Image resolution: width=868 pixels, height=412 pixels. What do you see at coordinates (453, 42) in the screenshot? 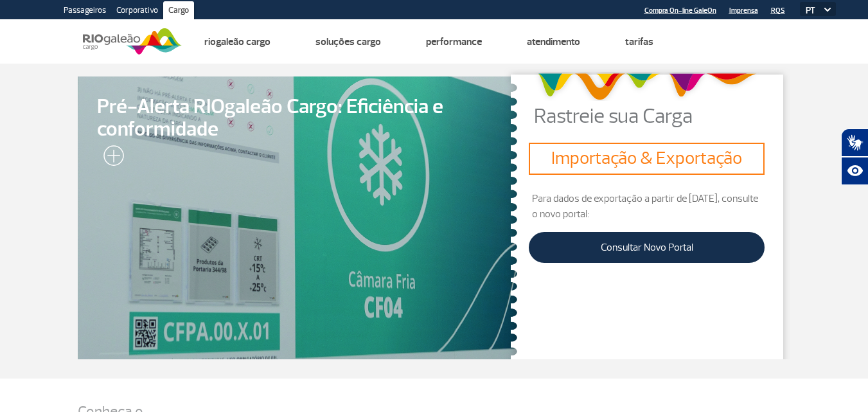
I see `a: Performance` at bounding box center [453, 42].